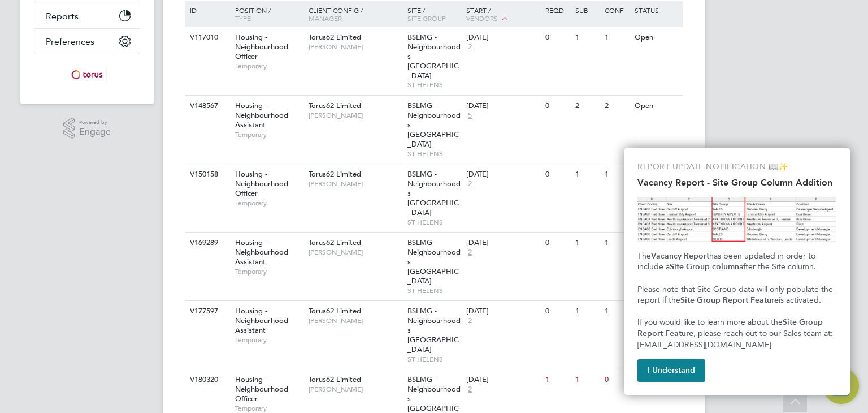 This screenshot has height=413, width=868. I want to click on p: REPORT UPDATE NOTIFICATION 📖✨, so click(737, 167).